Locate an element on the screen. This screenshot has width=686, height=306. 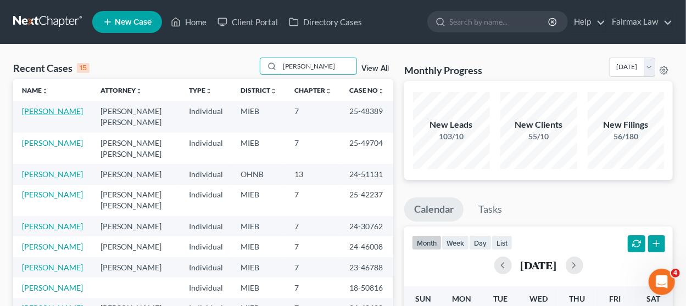
td: 23-46788 is located at coordinates (367, 267).